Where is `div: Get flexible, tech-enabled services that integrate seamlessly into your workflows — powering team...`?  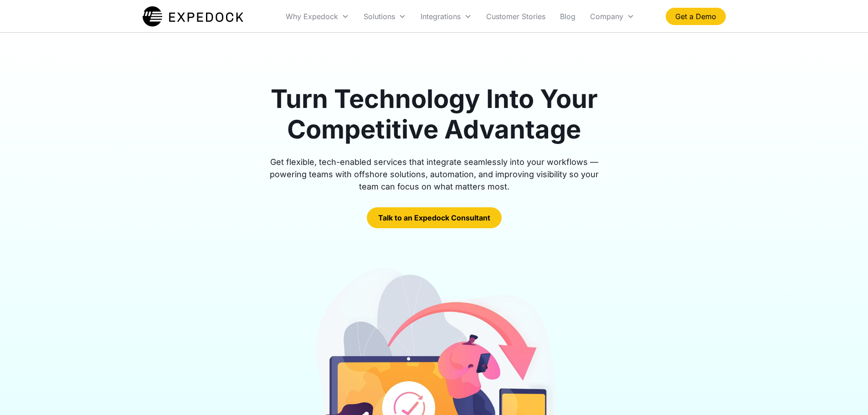 div: Get flexible, tech-enabled services that integrate seamlessly into your workflows — powering team... is located at coordinates (434, 174).